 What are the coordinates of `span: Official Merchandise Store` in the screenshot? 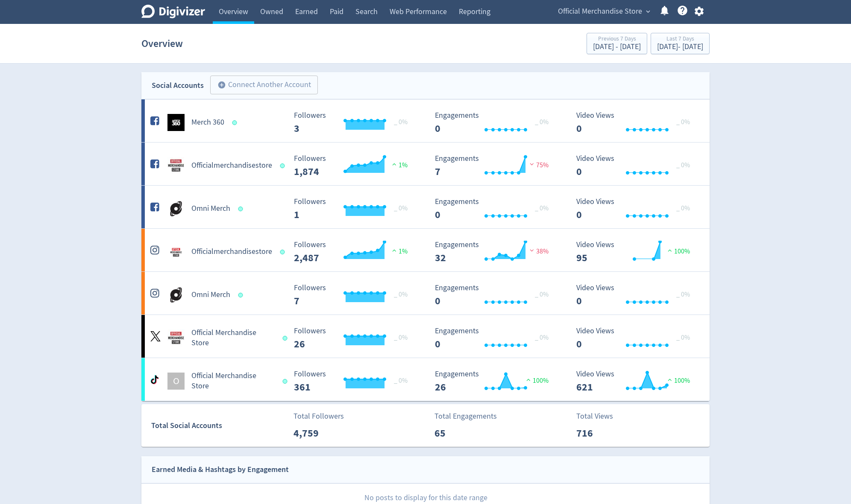 It's located at (600, 12).